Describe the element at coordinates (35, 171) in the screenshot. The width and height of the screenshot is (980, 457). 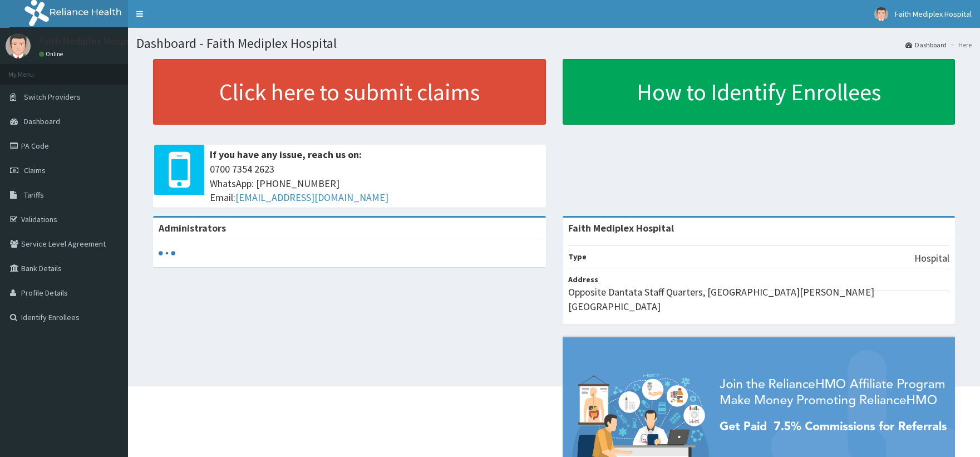
I see `span: Claims` at that location.